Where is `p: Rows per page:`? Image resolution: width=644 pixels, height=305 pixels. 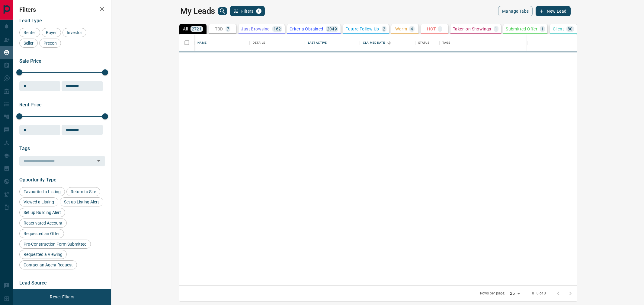
p: Rows per page: is located at coordinates (492, 293).